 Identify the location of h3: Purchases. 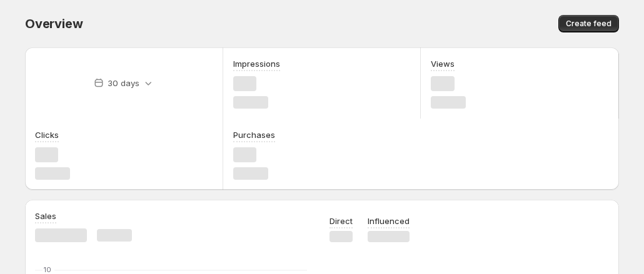
(254, 135).